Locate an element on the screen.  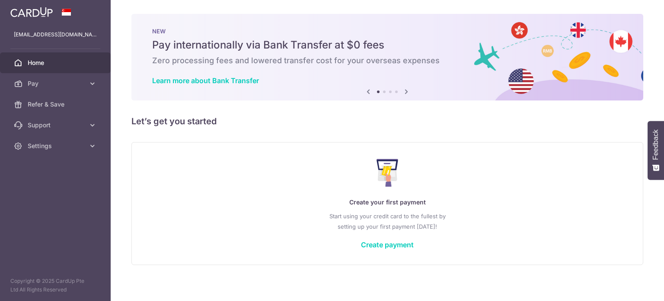
span: Settings is located at coordinates (56, 146).